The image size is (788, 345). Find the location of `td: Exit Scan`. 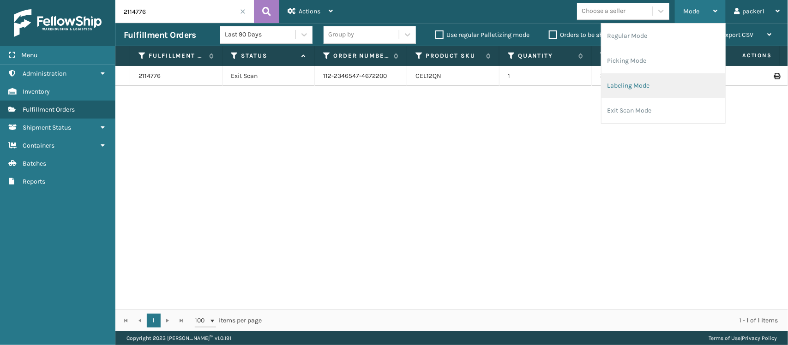

td: Exit Scan is located at coordinates (269, 76).